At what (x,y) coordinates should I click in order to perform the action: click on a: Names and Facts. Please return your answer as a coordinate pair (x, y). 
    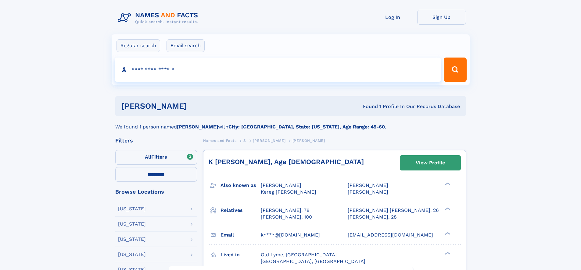
    Looking at the image, I should click on (220, 140).